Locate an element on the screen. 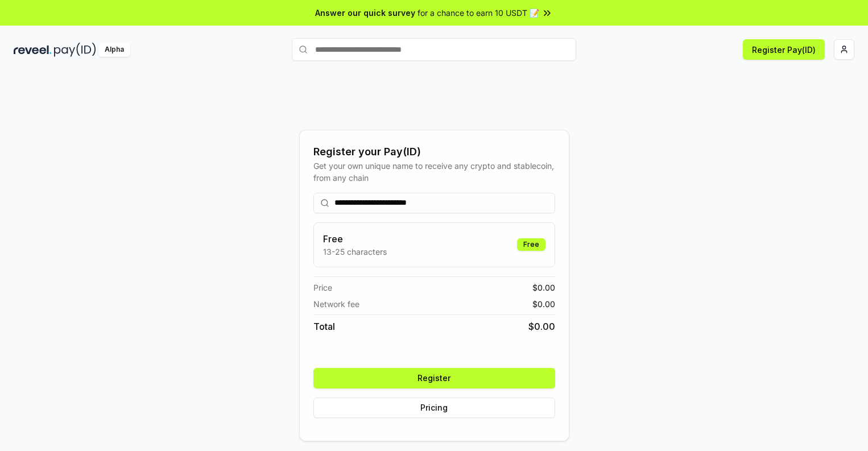 The image size is (868, 451). span: Total is located at coordinates (324, 327).